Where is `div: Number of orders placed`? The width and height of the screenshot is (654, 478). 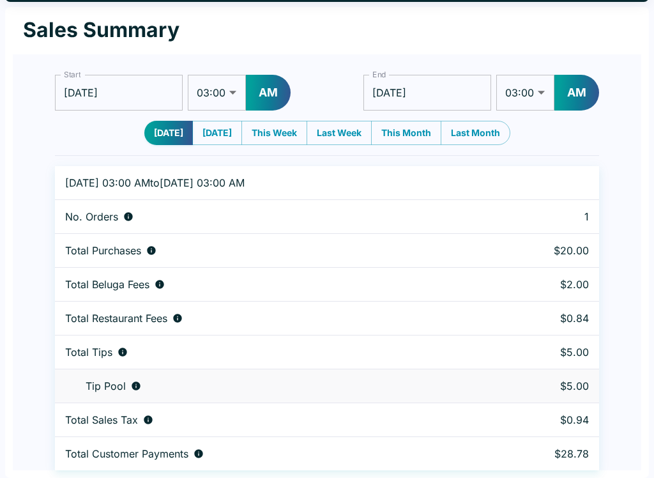 div: Number of orders placed is located at coordinates (267, 216).